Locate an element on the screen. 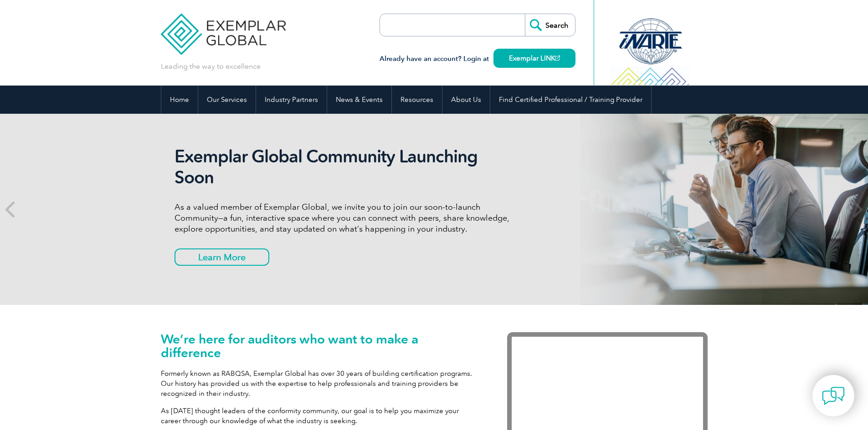 The height and width of the screenshot is (430, 868). p: As a valued member of Exemplar Global, we invite you to join our soon-to-launch Community—a fun, ... is located at coordinates (345, 218).